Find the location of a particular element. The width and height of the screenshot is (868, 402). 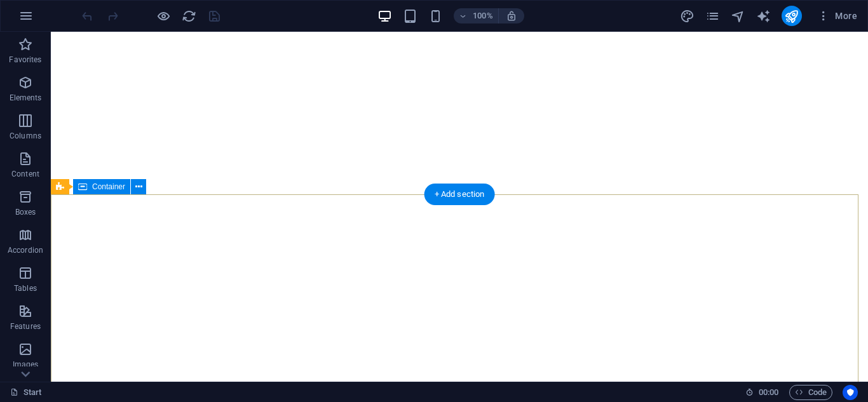

button: More is located at coordinates (837, 16).